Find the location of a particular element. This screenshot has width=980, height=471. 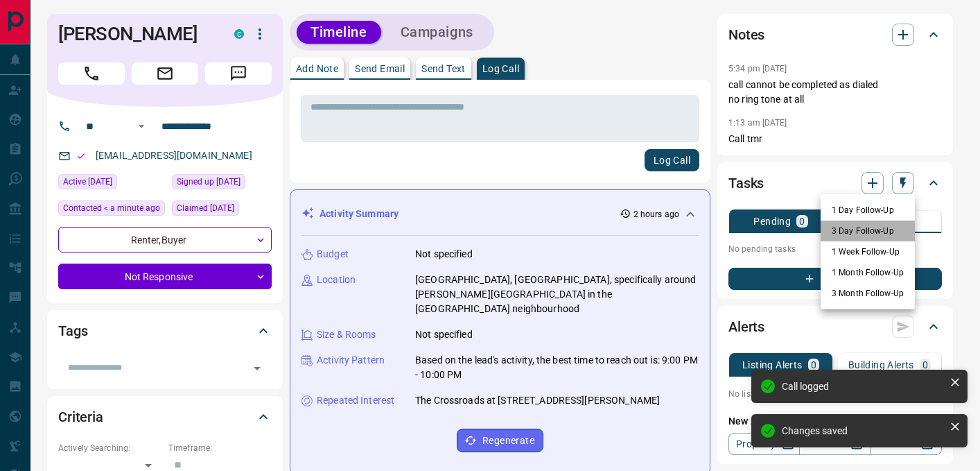

li: 1 Day Follow-Up is located at coordinates (868, 210).